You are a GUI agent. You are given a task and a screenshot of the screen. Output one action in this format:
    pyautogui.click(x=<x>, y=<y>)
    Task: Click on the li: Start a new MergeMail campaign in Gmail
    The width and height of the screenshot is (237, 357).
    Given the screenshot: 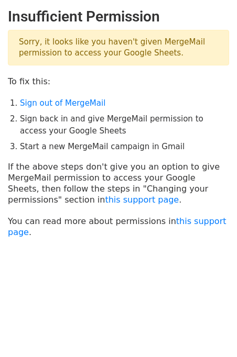 What is the action you would take?
    pyautogui.click(x=124, y=147)
    